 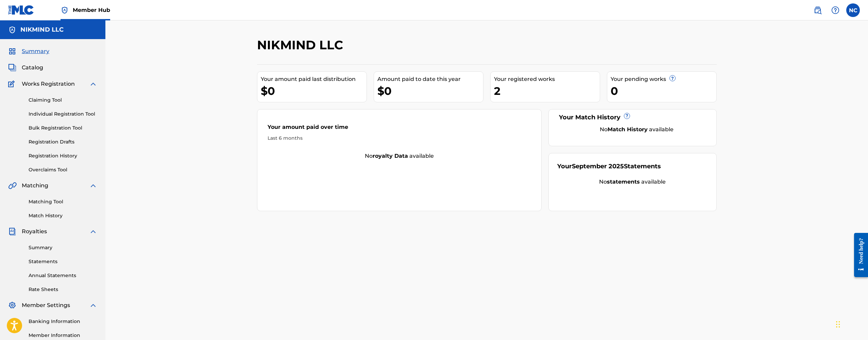 What do you see at coordinates (63, 100) in the screenshot?
I see `a: Claiming Tool` at bounding box center [63, 100].